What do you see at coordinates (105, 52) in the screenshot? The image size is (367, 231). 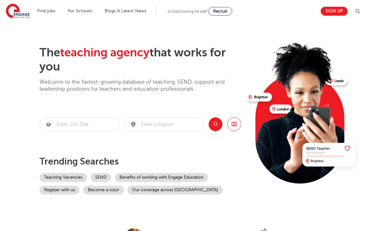 I see `span: teaching agency` at bounding box center [105, 52].